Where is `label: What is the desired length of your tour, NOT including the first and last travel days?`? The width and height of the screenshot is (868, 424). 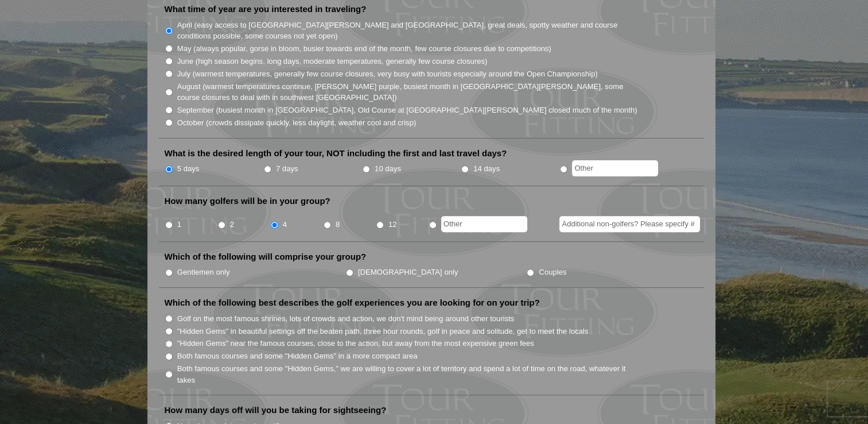 label: What is the desired length of your tour, NOT including the first and last travel days? is located at coordinates (336, 153).